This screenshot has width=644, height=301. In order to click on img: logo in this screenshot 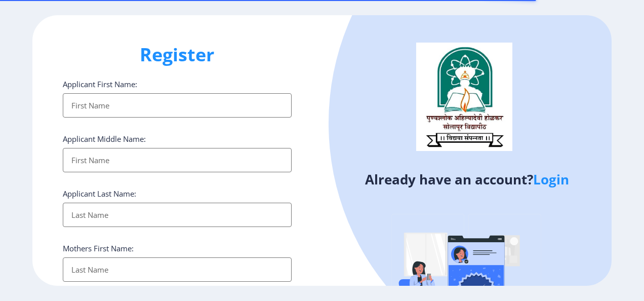, I will do `click(464, 97)`.